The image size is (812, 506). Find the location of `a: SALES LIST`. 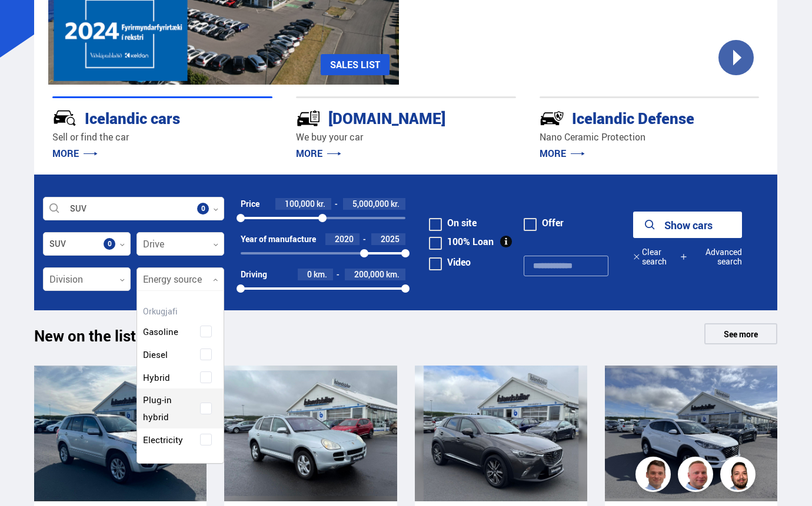

a: SALES LIST is located at coordinates (355, 65).